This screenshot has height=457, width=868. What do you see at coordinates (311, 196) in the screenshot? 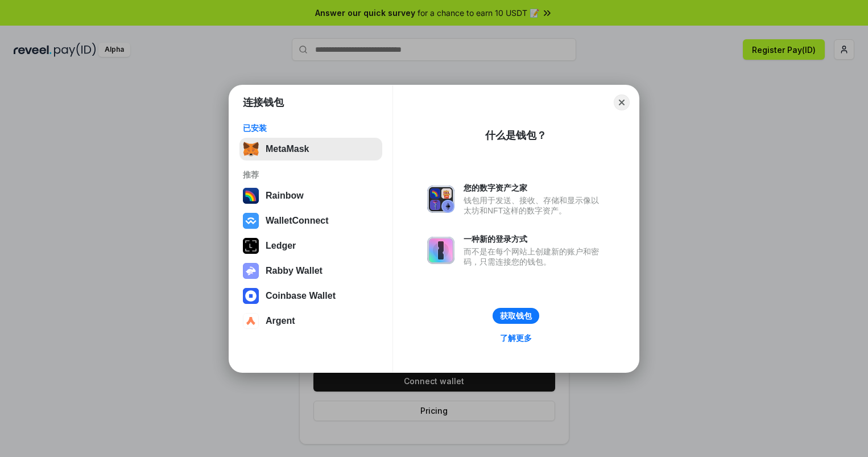
I see `button: Rainbow` at bounding box center [311, 196].